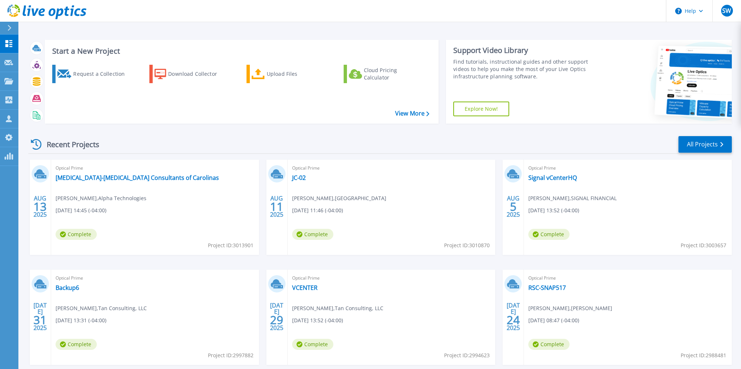 Image resolution: width=741 pixels, height=369 pixels. I want to click on span: Project ID: 2988481, so click(704, 355).